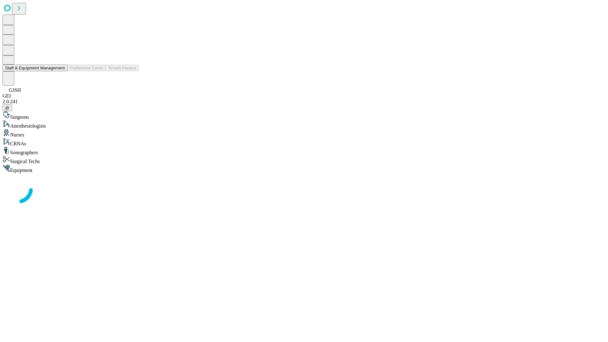 The image size is (608, 342). Describe the element at coordinates (122, 68) in the screenshot. I see `button: Tenant Params` at that location.